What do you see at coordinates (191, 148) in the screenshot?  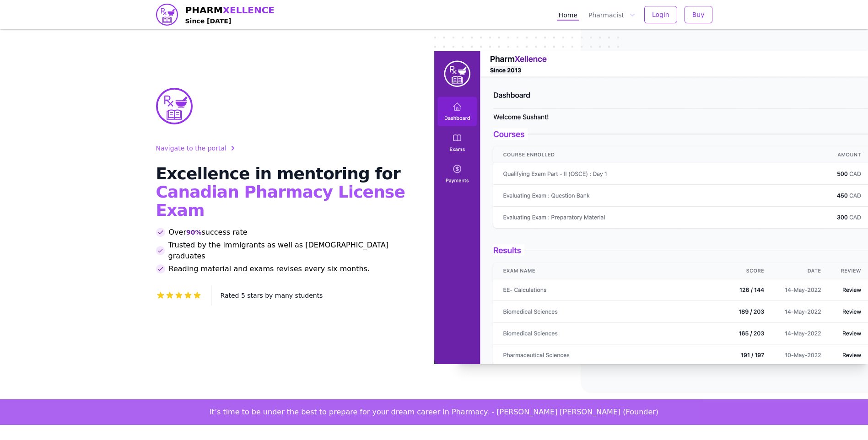 I see `span: Navigate to the portal` at bounding box center [191, 148].